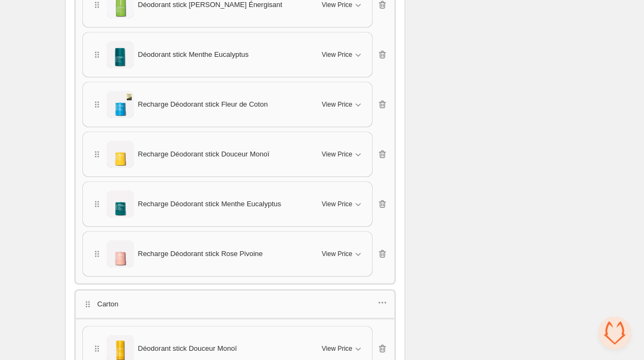  I want to click on a: Ouvrir le chat, so click(615, 333).